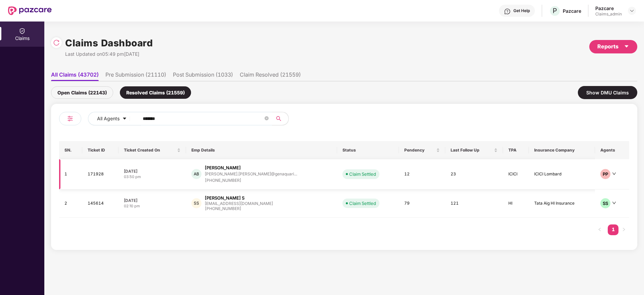 This screenshot has width=644, height=295. What do you see at coordinates (203, 76) in the screenshot?
I see `li: Post Submission (1033)` at bounding box center [203, 76].